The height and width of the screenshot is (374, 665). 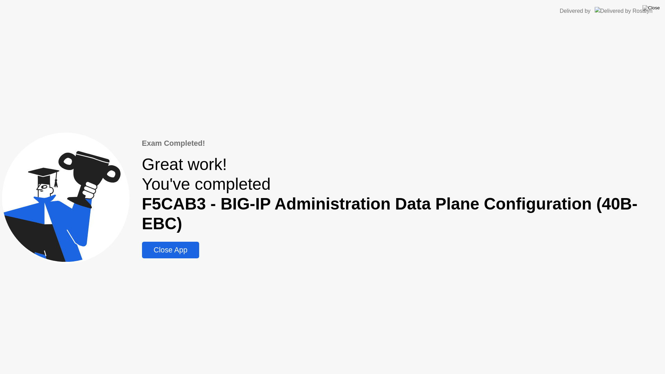 What do you see at coordinates (623, 11) in the screenshot?
I see `img: Delivered by Rosalyn` at bounding box center [623, 11].